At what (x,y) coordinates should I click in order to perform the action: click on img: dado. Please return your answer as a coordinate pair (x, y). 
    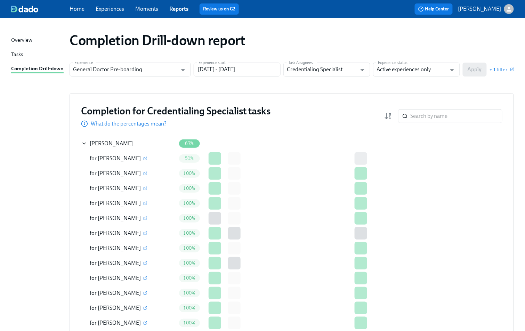
    Looking at the image, I should click on (25, 9).